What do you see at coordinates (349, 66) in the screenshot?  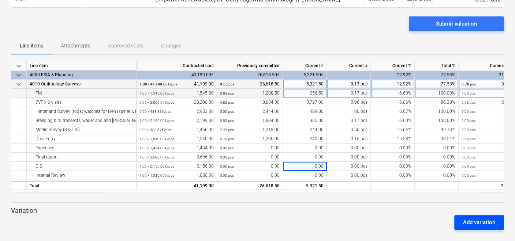 I see `div: Current #` at bounding box center [349, 66].